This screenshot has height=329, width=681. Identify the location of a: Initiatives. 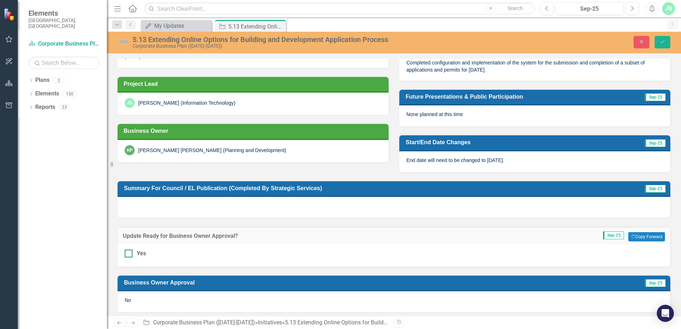
(270, 322).